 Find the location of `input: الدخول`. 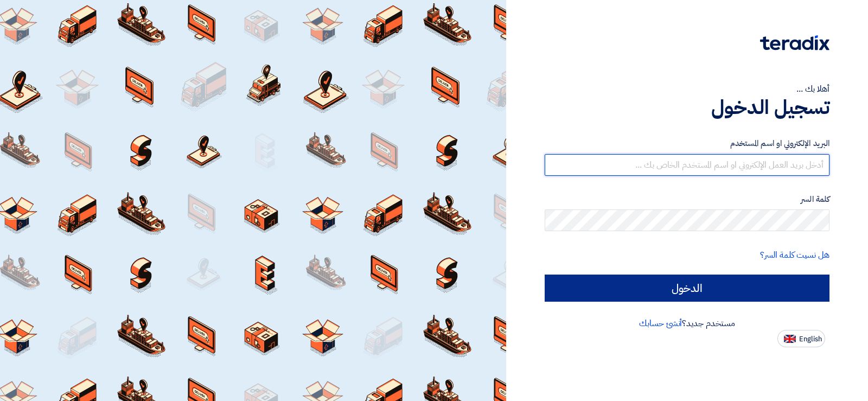

input: الدخول is located at coordinates (687, 288).